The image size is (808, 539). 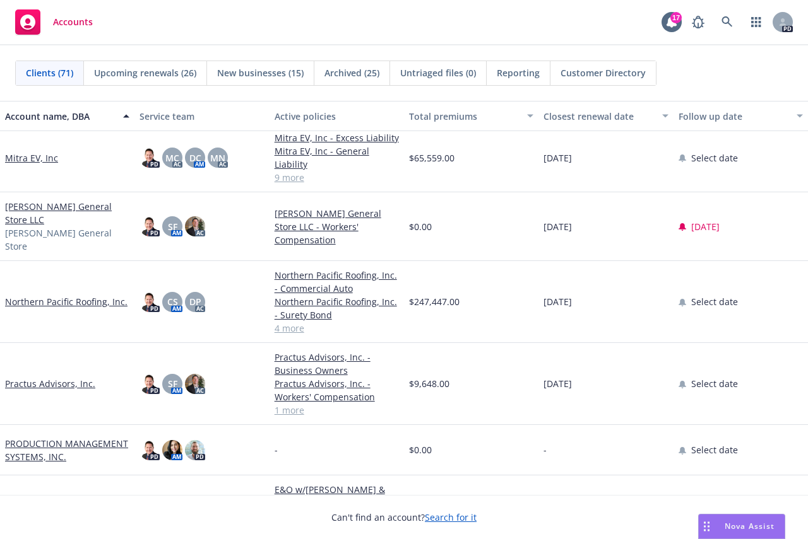 I want to click on a: Practus Advisors, Inc. - Workers' Compensation, so click(x=336, y=391).